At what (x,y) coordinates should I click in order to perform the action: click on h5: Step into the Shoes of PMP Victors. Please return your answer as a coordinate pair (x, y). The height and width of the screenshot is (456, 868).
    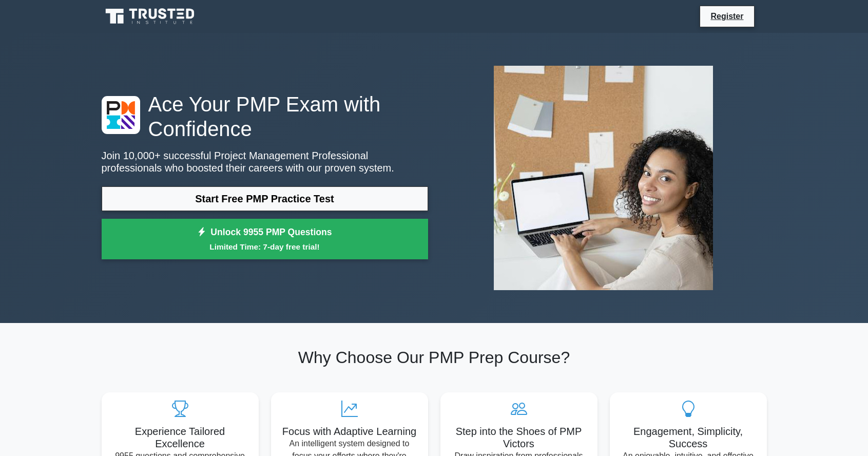
    Looking at the image, I should click on (519, 437).